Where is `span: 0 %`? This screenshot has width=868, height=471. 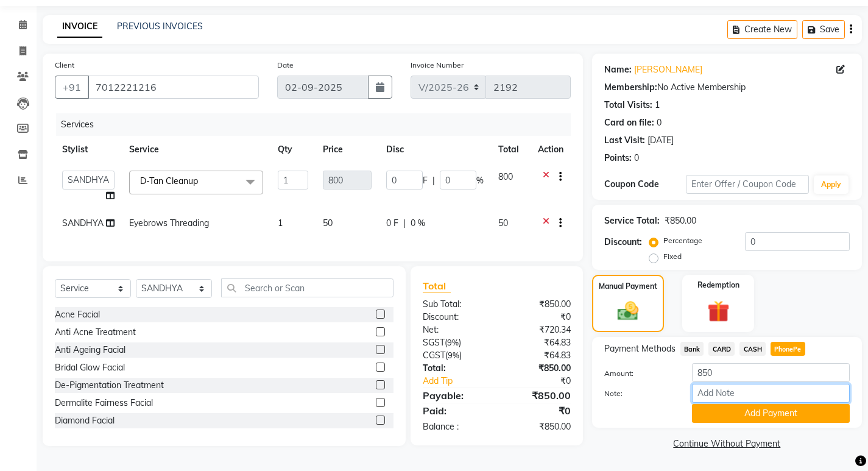
span: 0 % is located at coordinates (418, 223).